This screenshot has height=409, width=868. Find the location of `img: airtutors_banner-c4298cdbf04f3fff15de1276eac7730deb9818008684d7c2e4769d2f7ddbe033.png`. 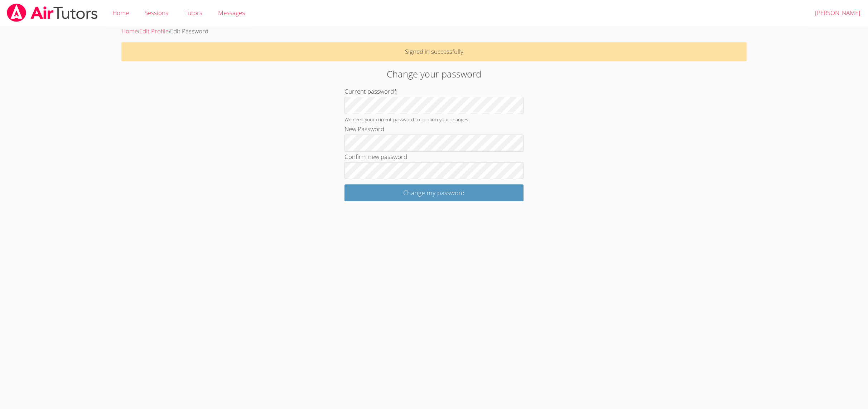

img: airtutors_banner-c4298cdbf04f3fff15de1276eac7730deb9818008684d7c2e4769d2f7ddbe033.png is located at coordinates (52, 13).